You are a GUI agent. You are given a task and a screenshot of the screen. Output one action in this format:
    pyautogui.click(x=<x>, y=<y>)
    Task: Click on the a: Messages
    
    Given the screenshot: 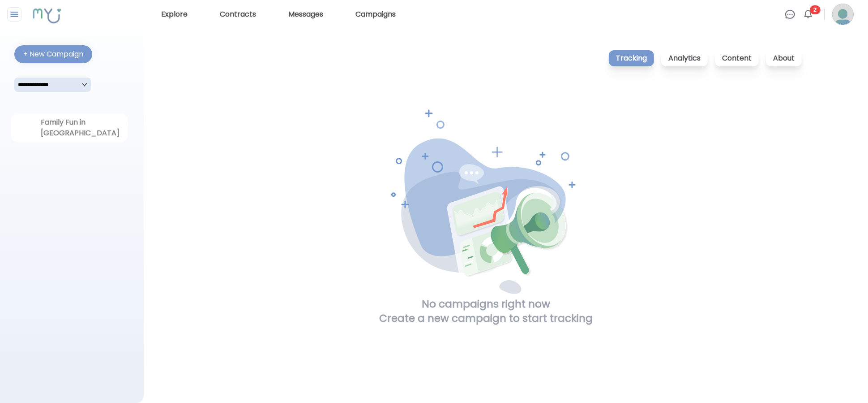 What is the action you would take?
    pyautogui.click(x=306, y=14)
    